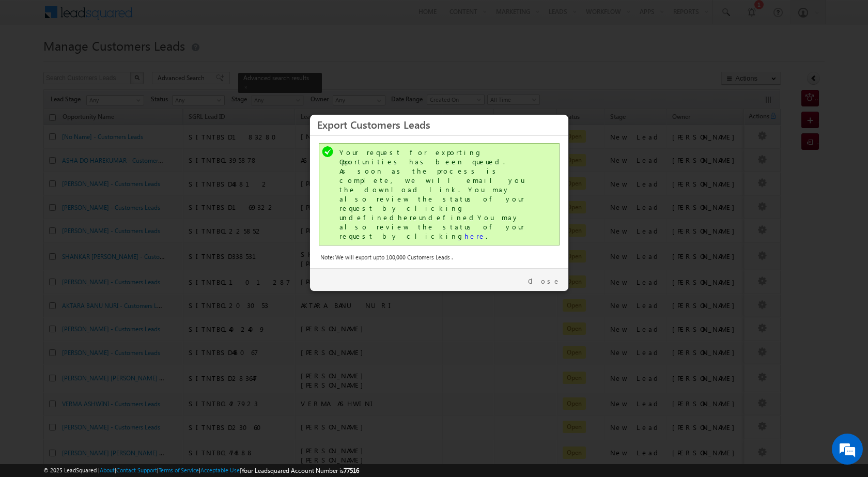 The width and height of the screenshot is (868, 477). Describe the element at coordinates (439, 124) in the screenshot. I see `h3: Export Customers Leads` at that location.